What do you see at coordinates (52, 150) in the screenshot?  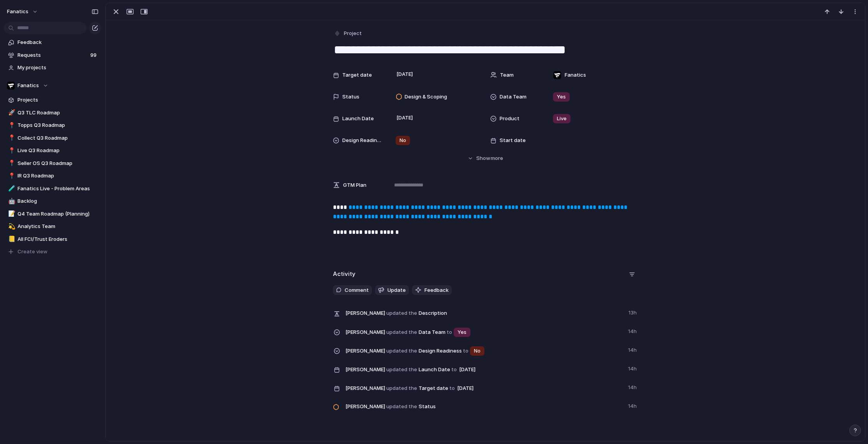 I see `a: 📍Live Q3 Roadmap` at bounding box center [52, 150].